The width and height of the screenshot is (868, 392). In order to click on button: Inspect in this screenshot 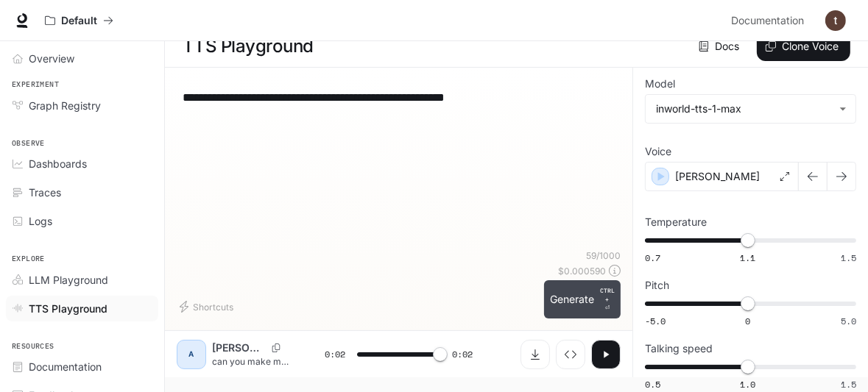, I will do `click(570, 355)`.